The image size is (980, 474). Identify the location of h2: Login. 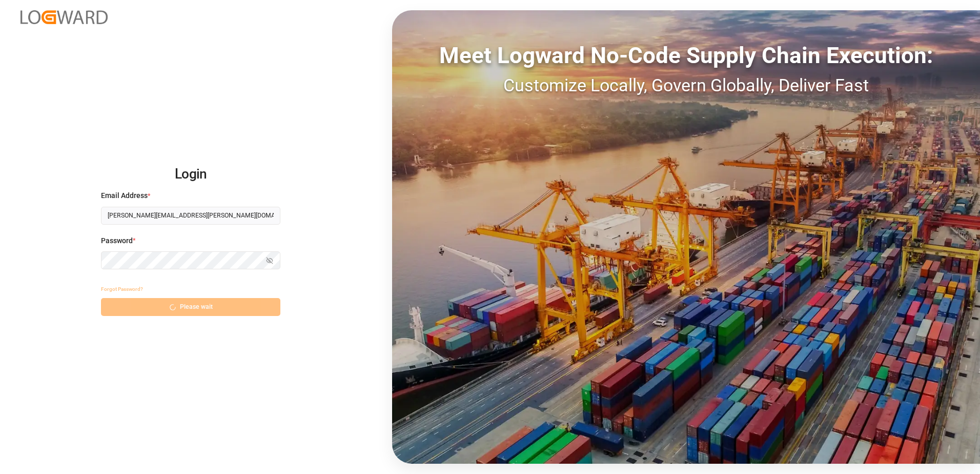
(191, 174).